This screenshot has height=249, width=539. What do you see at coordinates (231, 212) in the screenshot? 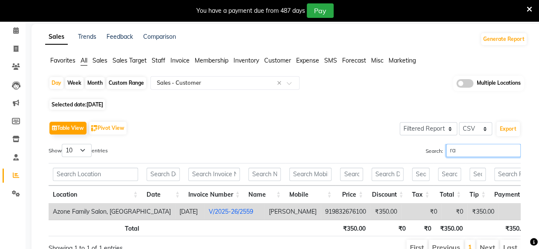
I see `a: V/2025-26/2559` at bounding box center [231, 212].